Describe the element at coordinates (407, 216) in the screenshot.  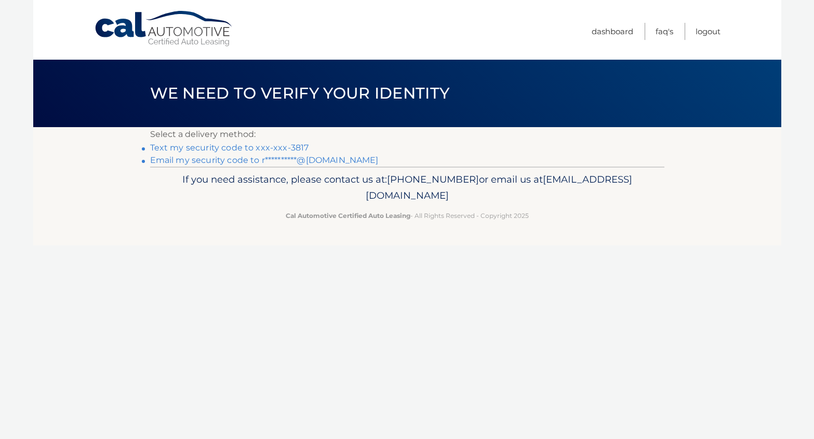
I see `p: - All Rights Reserved - Copyright 2025` at that location.